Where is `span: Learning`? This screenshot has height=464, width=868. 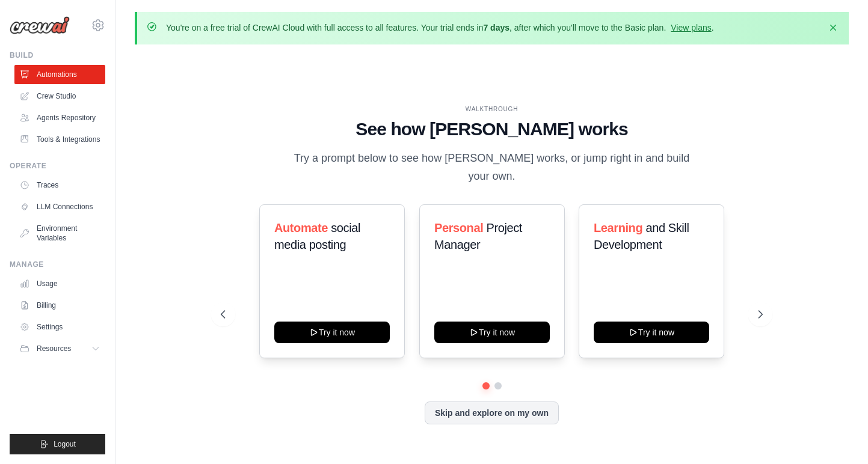 span: Learning is located at coordinates (618, 228).